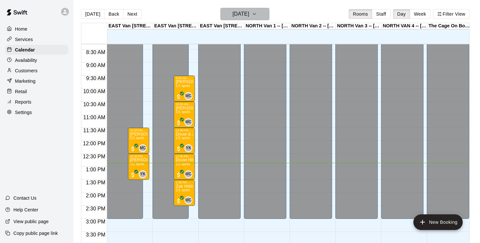 Image resolution: width=480 pixels, height=243 pixels. What do you see at coordinates (37, 92) in the screenshot?
I see `div: Retail` at bounding box center [37, 92].